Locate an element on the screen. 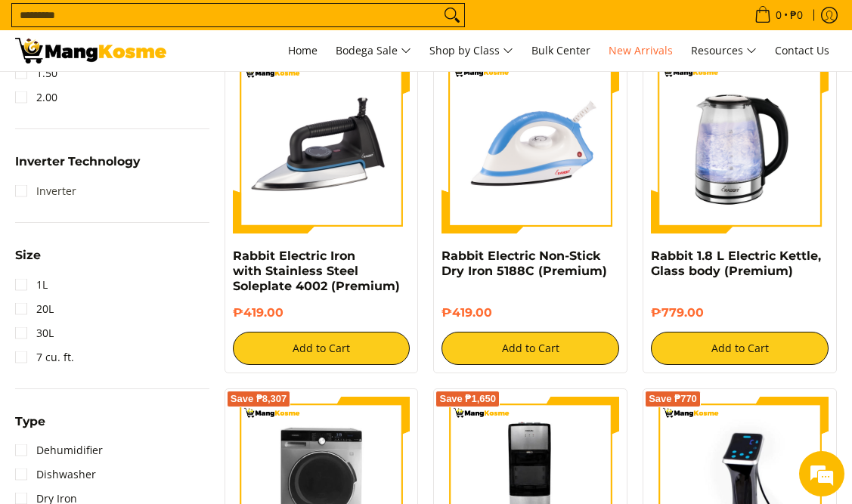  span: Resources is located at coordinates (723, 51).